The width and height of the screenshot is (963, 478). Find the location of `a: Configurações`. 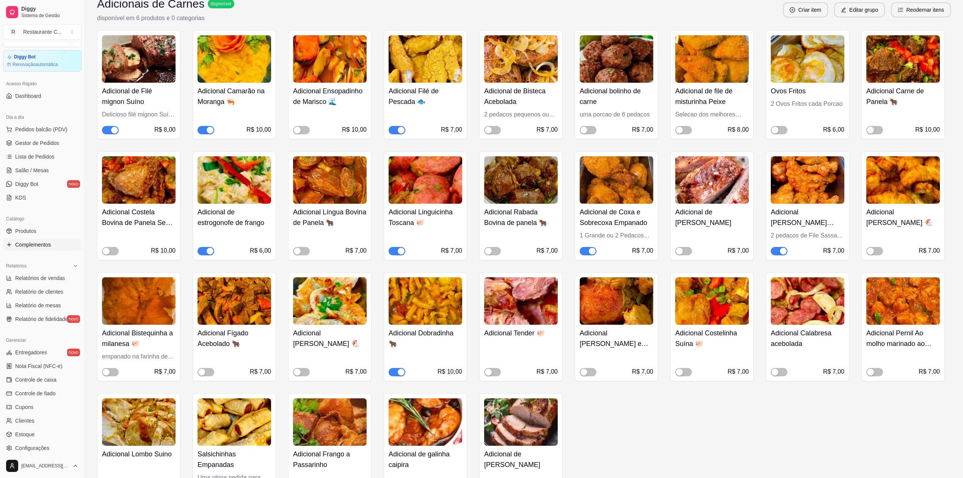

a: Configurações is located at coordinates (42, 448).